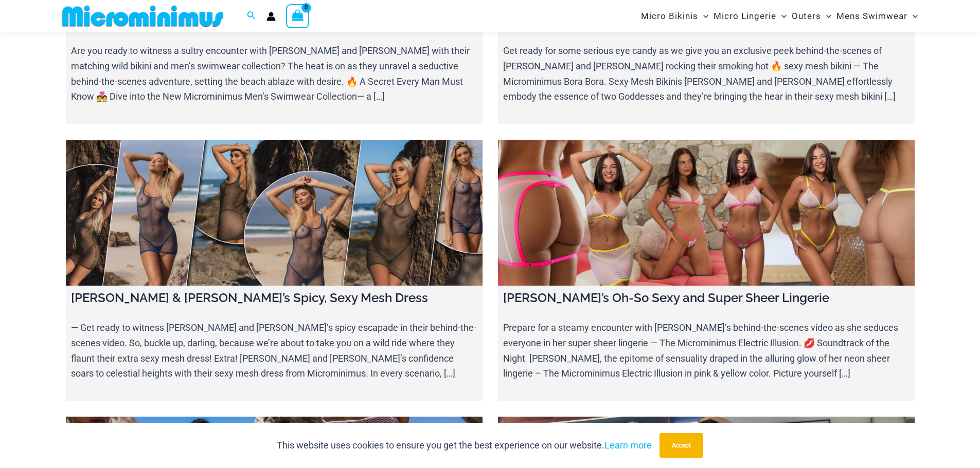 This screenshot has height=468, width=980. I want to click on p: This website uses cookies to ensure you get the best experience on our website., so click(464, 446).